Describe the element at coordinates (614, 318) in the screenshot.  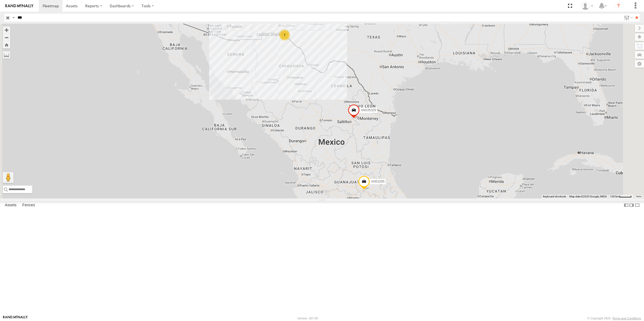
I see `div: © Copyright 2025 -` at that location.